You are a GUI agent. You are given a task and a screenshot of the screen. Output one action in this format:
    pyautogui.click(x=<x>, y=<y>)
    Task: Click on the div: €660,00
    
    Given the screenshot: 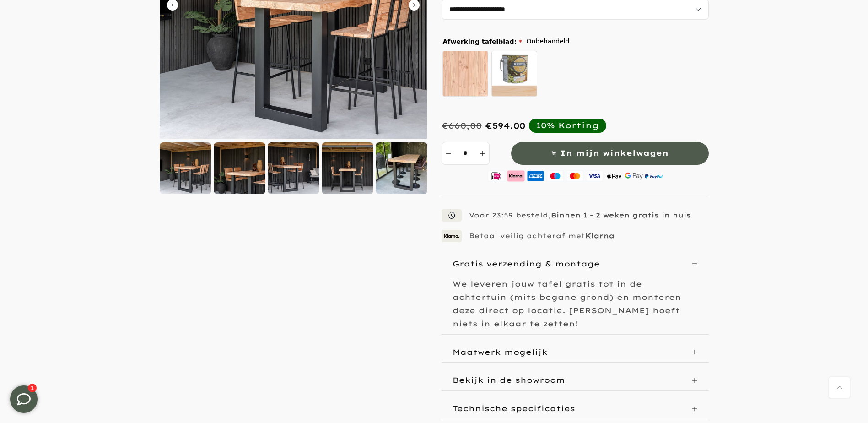 What is the action you would take?
    pyautogui.click(x=462, y=126)
    